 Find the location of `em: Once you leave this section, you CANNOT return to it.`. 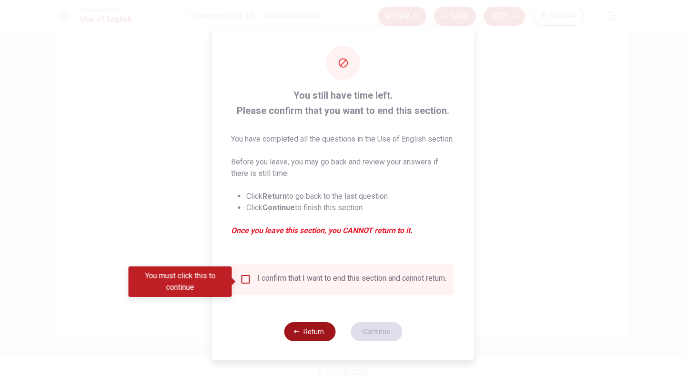

em: Once you leave this section, you CANNOT return to it. is located at coordinates (343, 230).